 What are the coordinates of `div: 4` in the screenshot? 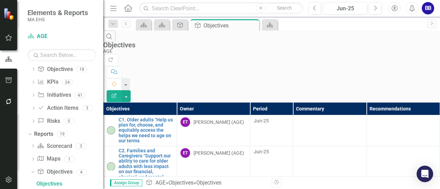 It's located at (81, 172).